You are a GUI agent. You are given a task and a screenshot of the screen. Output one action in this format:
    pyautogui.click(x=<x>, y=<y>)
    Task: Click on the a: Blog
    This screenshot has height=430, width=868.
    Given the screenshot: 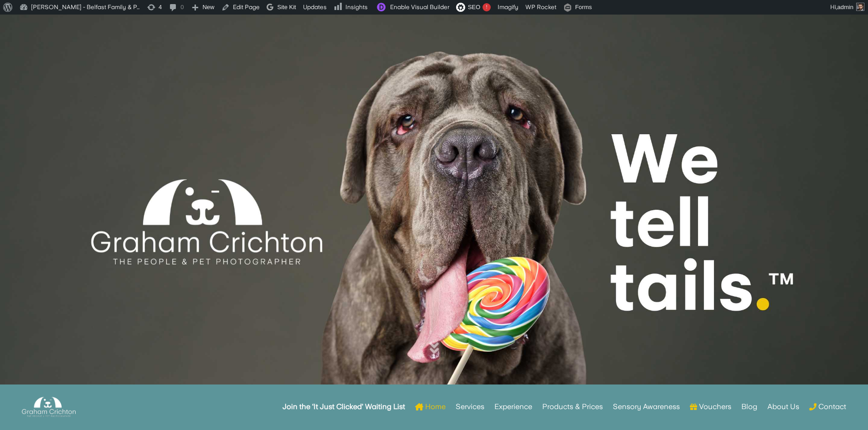 What is the action you would take?
    pyautogui.click(x=749, y=407)
    